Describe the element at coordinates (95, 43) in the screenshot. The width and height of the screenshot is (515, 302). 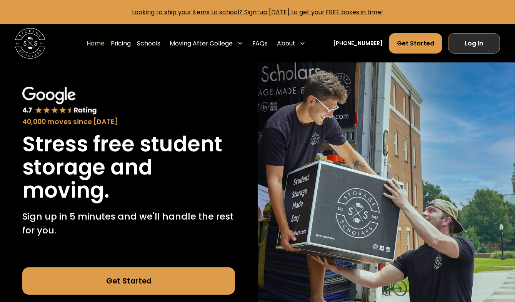
I see `a: Home` at that location.